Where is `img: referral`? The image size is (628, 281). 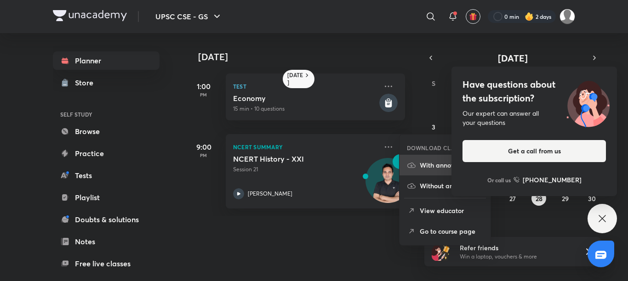
img: referral is located at coordinates (441, 252).